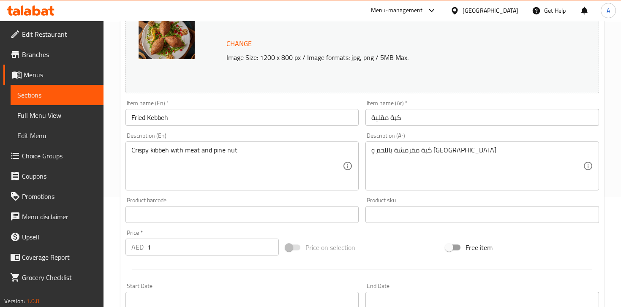 The image size is (621, 307). What do you see at coordinates (53, 217) in the screenshot?
I see `a: Menu disclaimer` at bounding box center [53, 217].